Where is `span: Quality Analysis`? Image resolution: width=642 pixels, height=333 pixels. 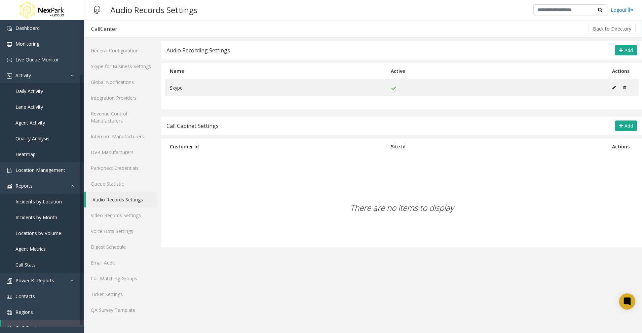 span: Quality Analysis is located at coordinates (32, 138).